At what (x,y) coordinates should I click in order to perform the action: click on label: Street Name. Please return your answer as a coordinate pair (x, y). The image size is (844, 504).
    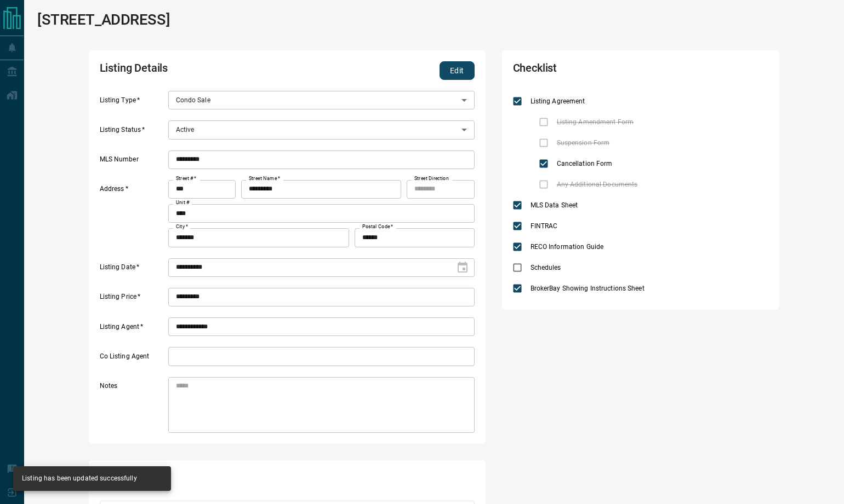
    Looking at the image, I should click on (264, 178).